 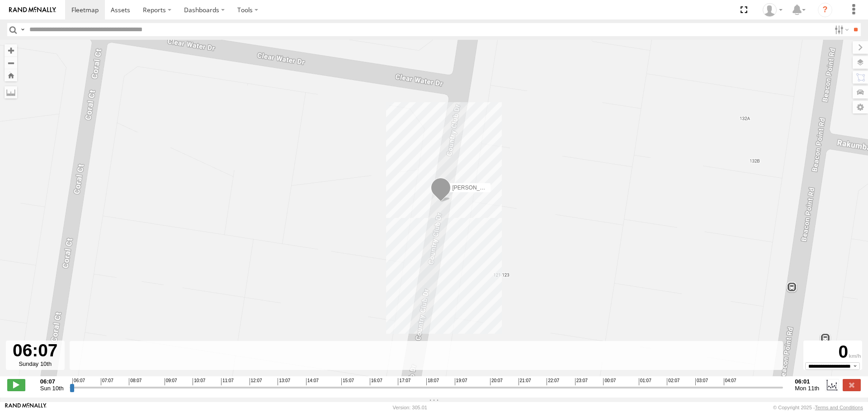 What do you see at coordinates (198, 382) in the screenshot?
I see `span: 10:07` at bounding box center [198, 382].